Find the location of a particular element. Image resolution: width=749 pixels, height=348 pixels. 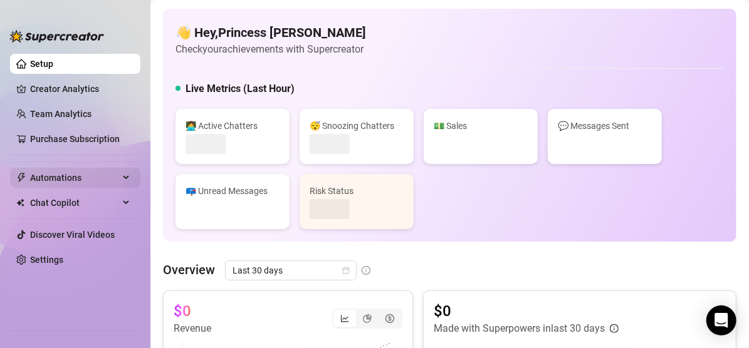

article: Check your achievements with Supercreator is located at coordinates (271, 49).